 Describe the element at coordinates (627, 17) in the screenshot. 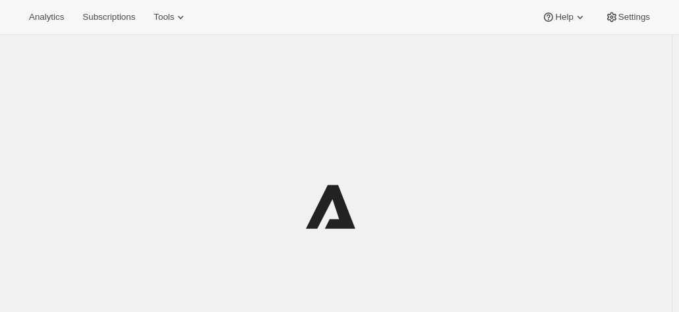

I see `button: Settings` at that location.